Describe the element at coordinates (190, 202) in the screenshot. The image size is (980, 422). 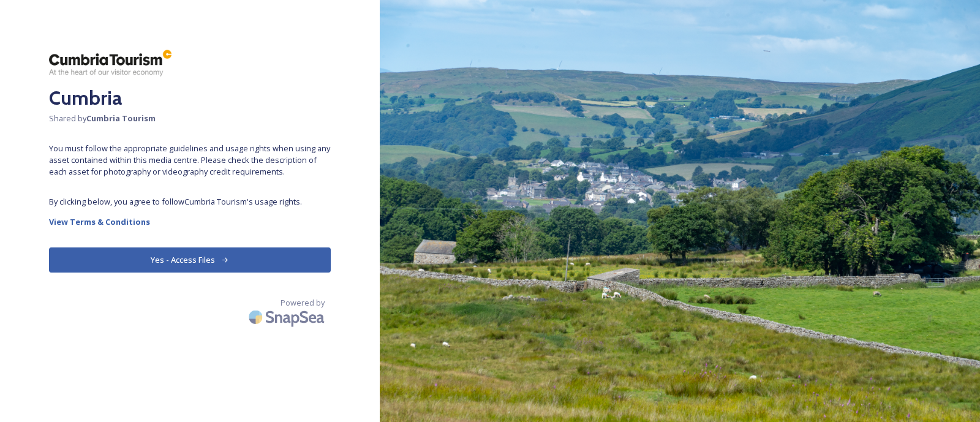
I see `span: By clicking below, you agree to follow Cumbria Tourism 's usage rights.` at that location.